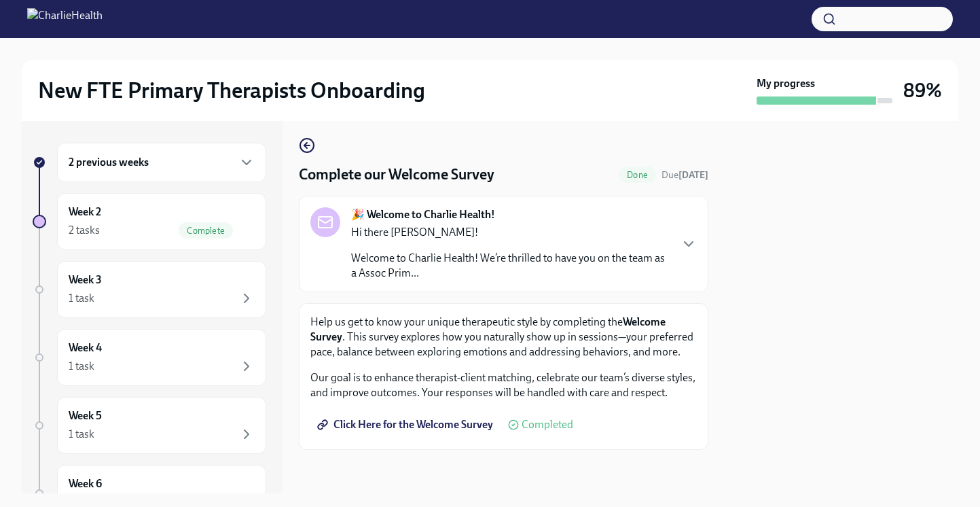 The width and height of the screenshot is (980, 507). Describe the element at coordinates (503, 337) in the screenshot. I see `p: Help us get to know your unique therapeutic style by completing the . This survey explores how yo...` at that location.